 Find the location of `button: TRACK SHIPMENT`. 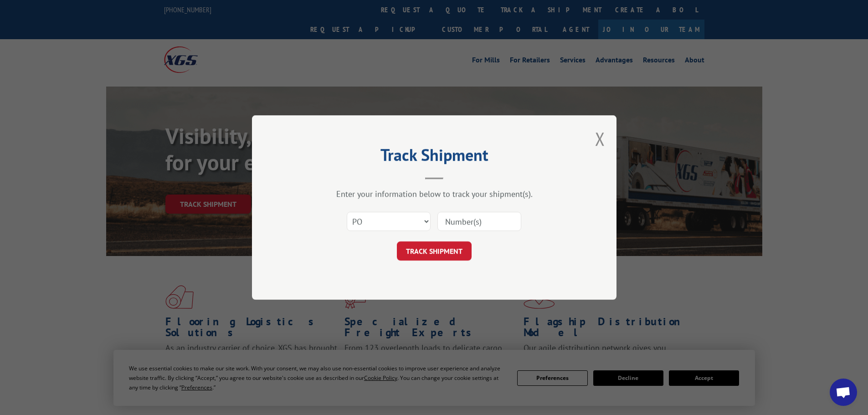

button: TRACK SHIPMENT is located at coordinates (434, 251).